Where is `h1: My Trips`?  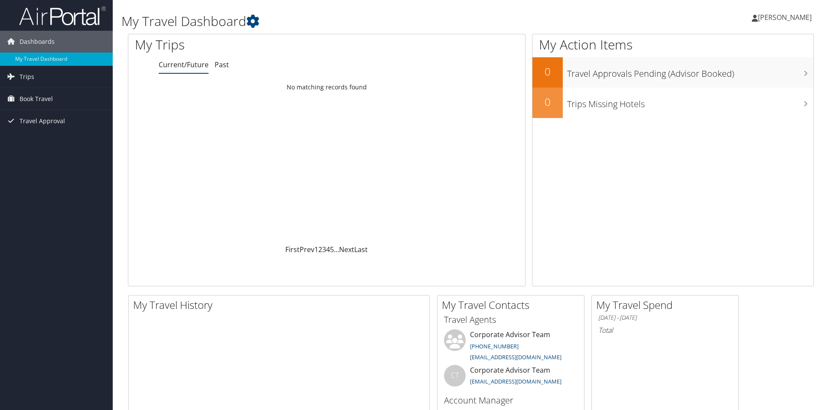 h1: My Trips is located at coordinates (244, 45).